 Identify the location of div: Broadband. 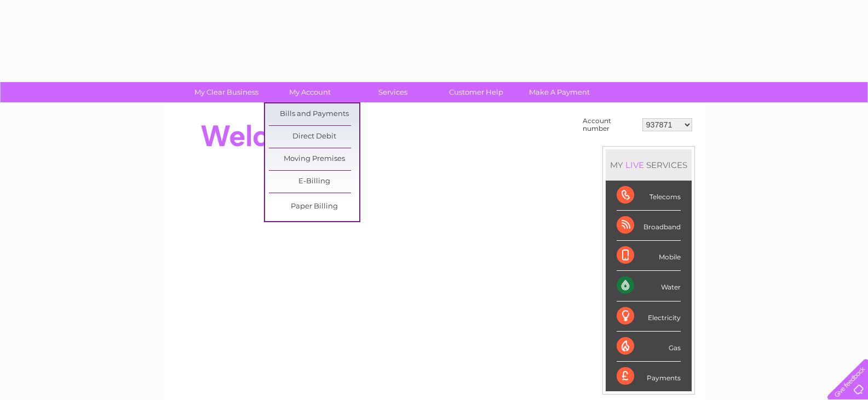
(648, 225).